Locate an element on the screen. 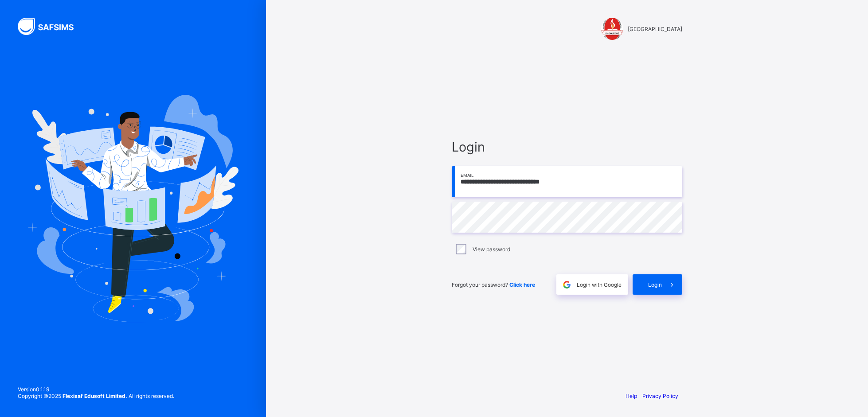  span: Copyright © 2025 All rights reserved. is located at coordinates (96, 396).